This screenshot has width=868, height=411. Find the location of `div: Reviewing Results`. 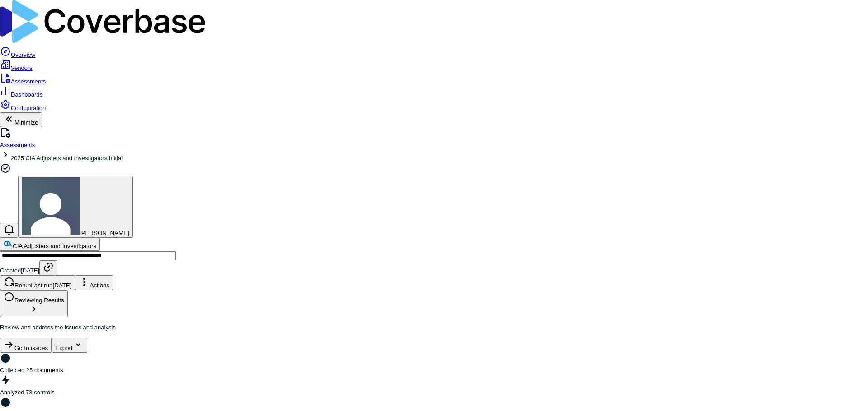

div: Reviewing Results is located at coordinates (34, 298).